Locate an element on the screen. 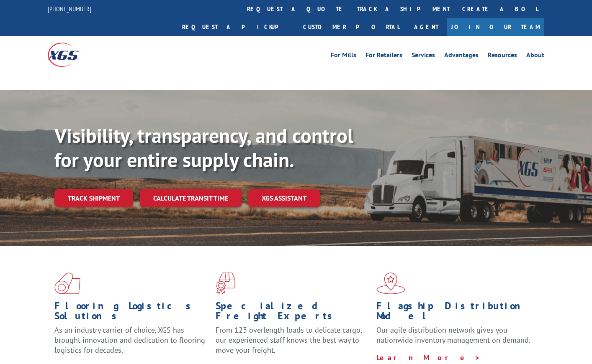 This screenshot has width=592, height=364. b: Visibility, transparency, and control for your entire supply chain. is located at coordinates (204, 148).